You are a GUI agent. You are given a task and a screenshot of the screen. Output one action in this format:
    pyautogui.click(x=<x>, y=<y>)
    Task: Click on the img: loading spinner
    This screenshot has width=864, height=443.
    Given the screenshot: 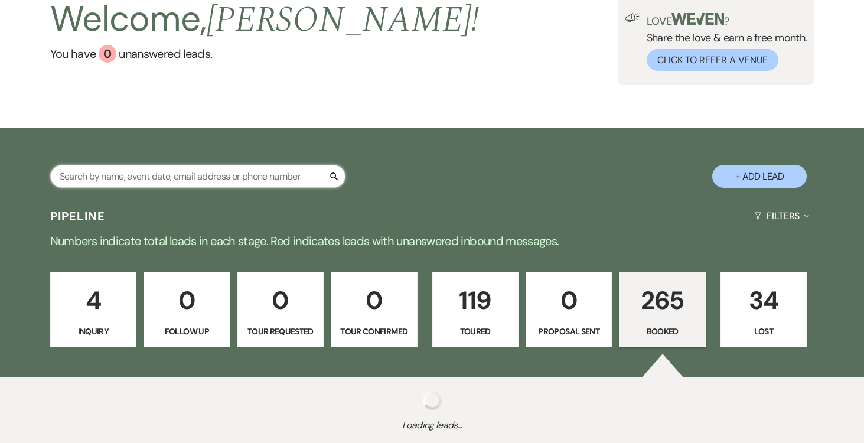 What is the action you would take?
    pyautogui.click(x=433, y=401)
    